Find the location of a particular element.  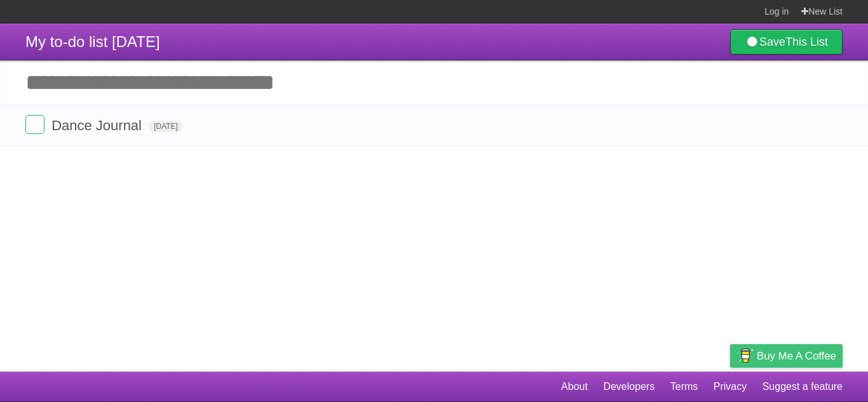

label: Done is located at coordinates (35, 124).